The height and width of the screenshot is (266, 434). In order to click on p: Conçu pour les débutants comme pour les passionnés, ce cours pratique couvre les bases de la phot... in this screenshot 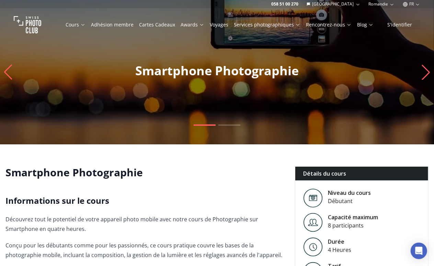, I will do `click(145, 250)`.